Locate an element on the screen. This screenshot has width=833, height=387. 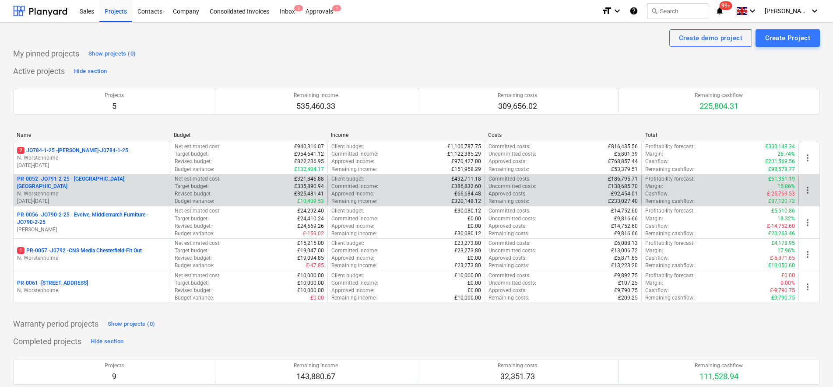
p: 535,460.33 is located at coordinates (315, 106).